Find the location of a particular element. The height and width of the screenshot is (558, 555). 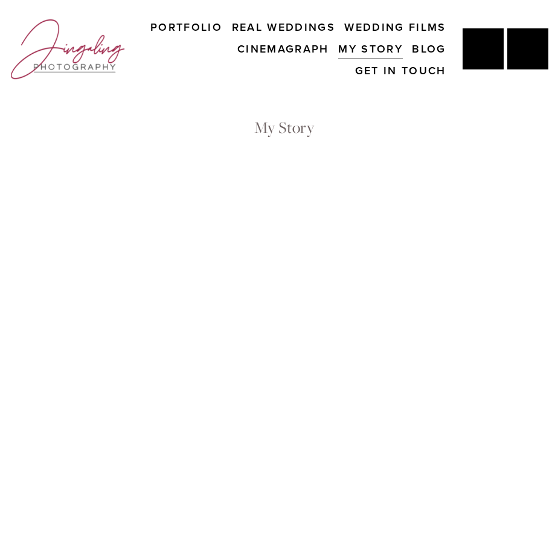

a: Wedding Films is located at coordinates (395, 28).